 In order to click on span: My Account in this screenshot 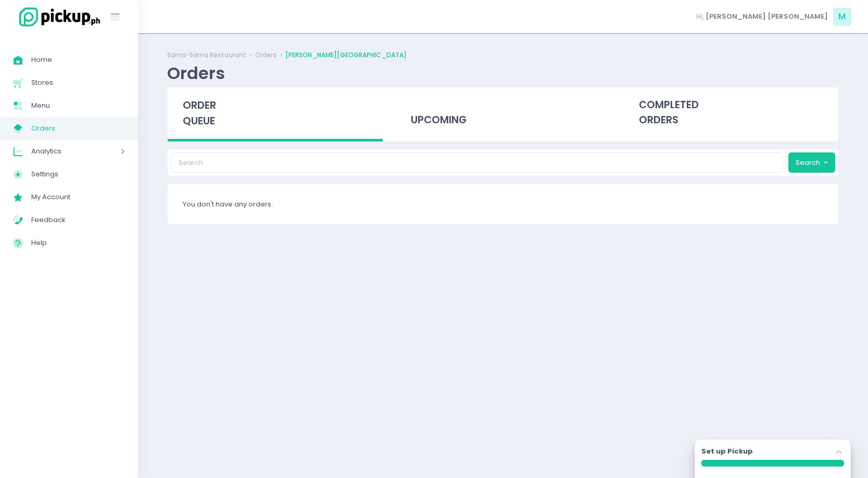, I will do `click(78, 197)`.